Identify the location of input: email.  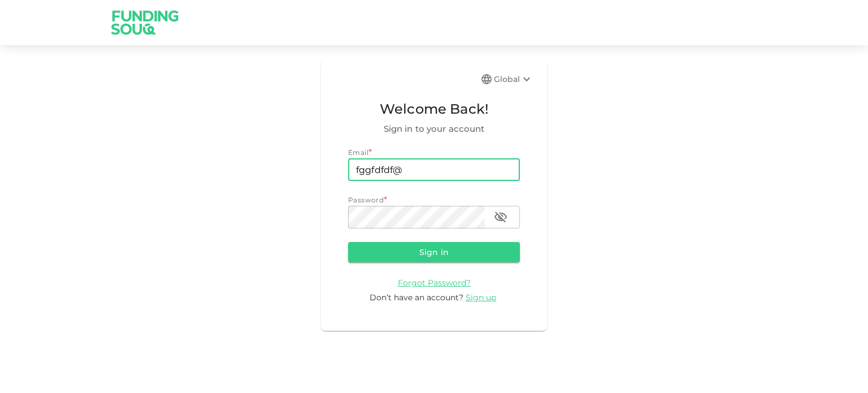
(434, 170).